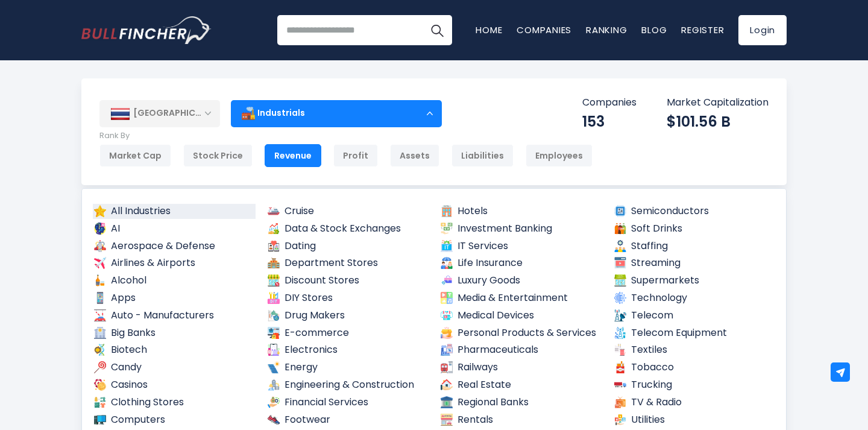 This screenshot has height=430, width=868. What do you see at coordinates (348, 402) in the screenshot?
I see `a: Financial Services` at bounding box center [348, 402].